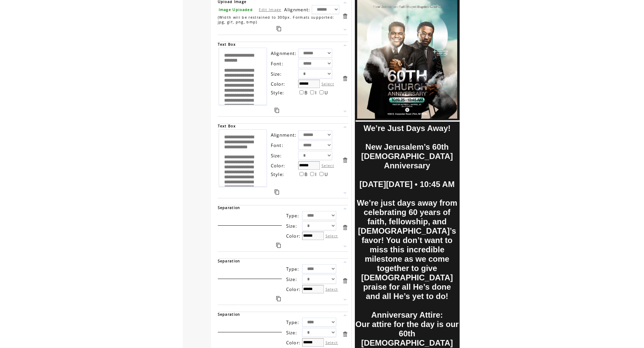 Image resolution: width=644 pixels, height=348 pixels. Describe the element at coordinates (236, 10) in the screenshot. I see `span: Image Uploaded` at that location.